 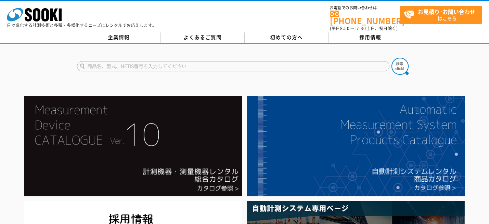 What do you see at coordinates (365, 8) in the screenshot?
I see `span: お電話でのお問い合わせは` at bounding box center [365, 8].